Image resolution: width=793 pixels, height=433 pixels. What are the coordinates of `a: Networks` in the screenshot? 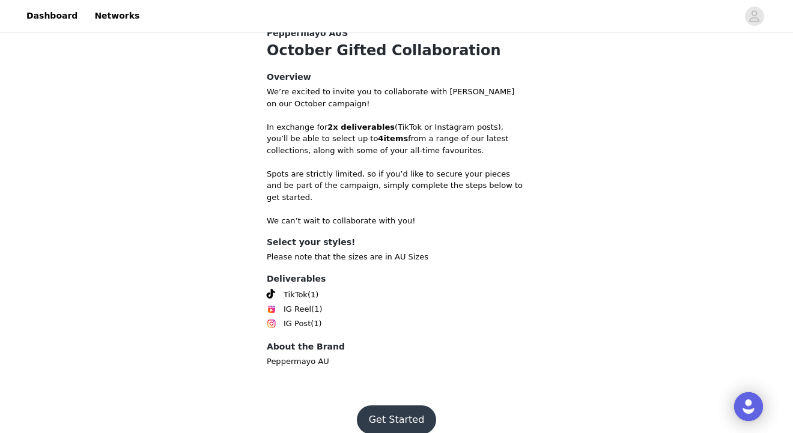 It's located at (117, 16).